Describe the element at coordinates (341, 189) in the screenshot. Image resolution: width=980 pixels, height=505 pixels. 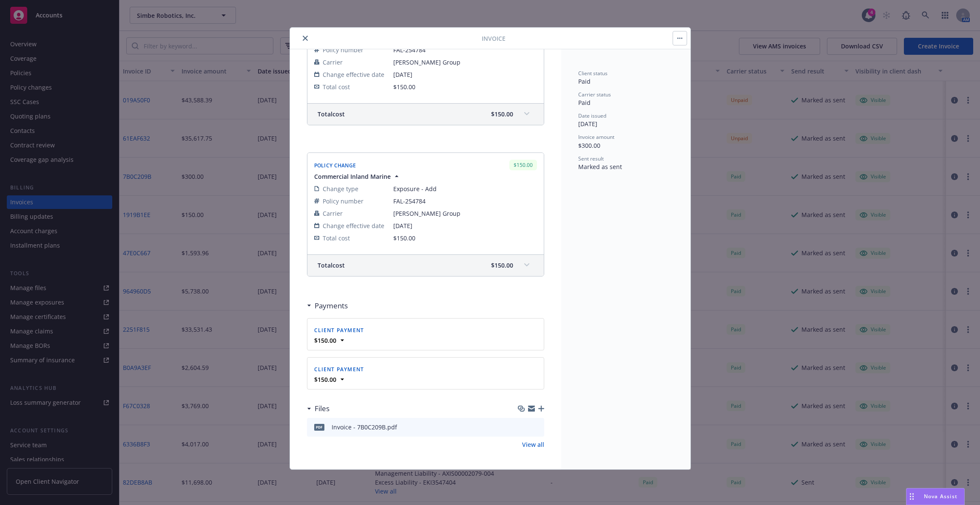
I see `span: Change type` at that location.